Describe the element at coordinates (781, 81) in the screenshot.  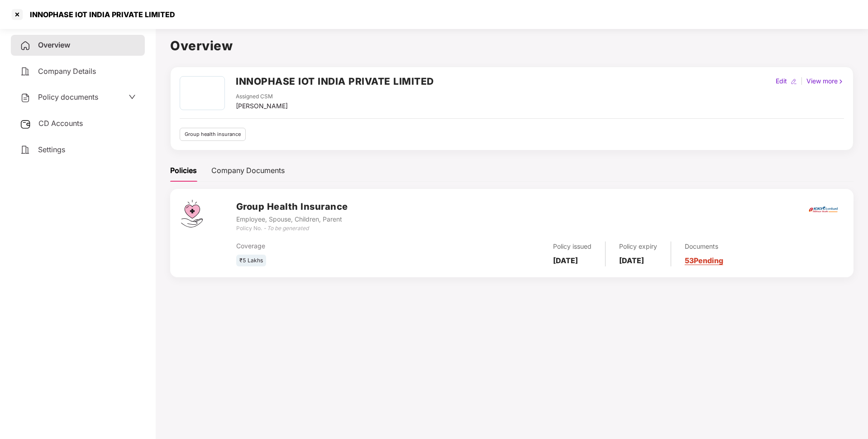
I see `div: Edit` at that location.